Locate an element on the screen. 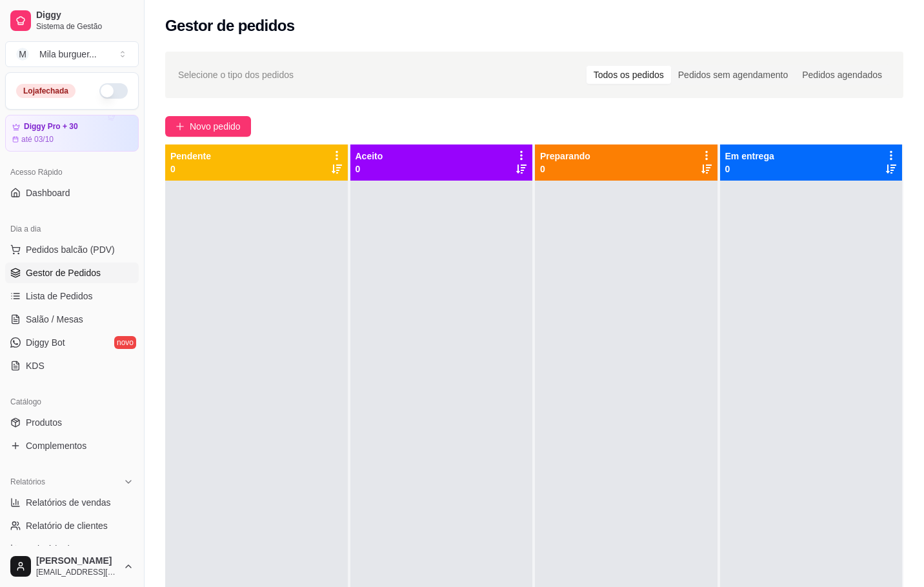  div: Pedidos agendados is located at coordinates (842, 75).